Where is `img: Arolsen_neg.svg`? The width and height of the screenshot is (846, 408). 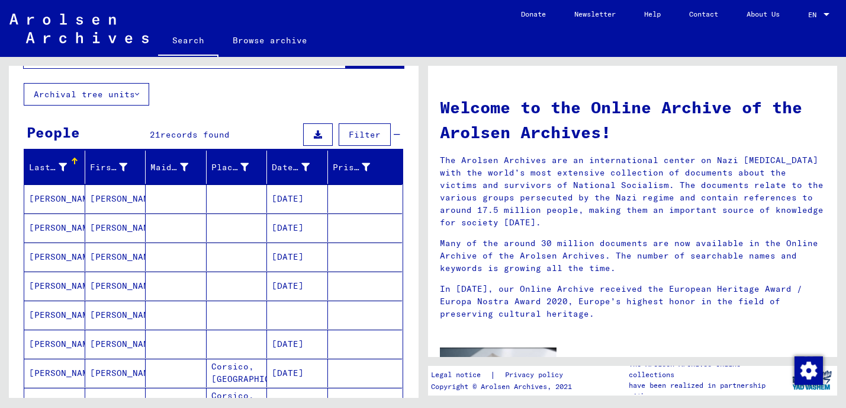
img: Arolsen_neg.svg is located at coordinates (79, 28).